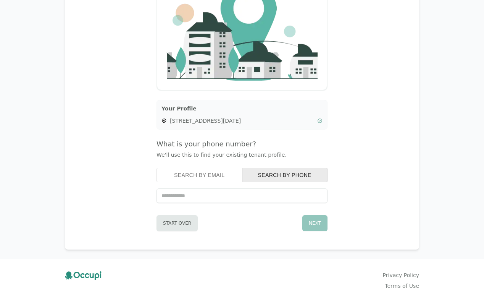  Describe the element at coordinates (242, 175) in the screenshot. I see `div: Search type` at that location.